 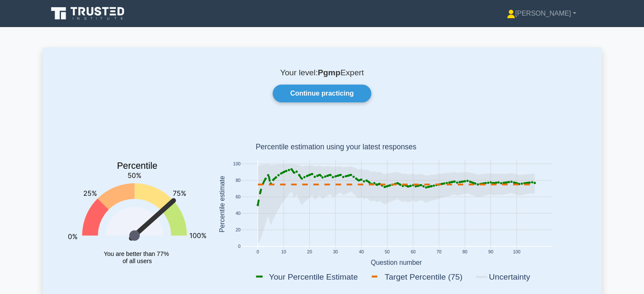 What do you see at coordinates (336, 147) in the screenshot?
I see `text: Percentile estimation using your latest responses` at bounding box center [336, 147].